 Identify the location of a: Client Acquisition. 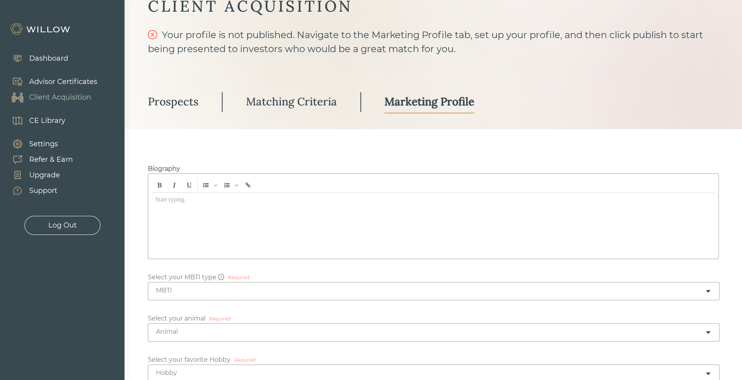
(51, 97).